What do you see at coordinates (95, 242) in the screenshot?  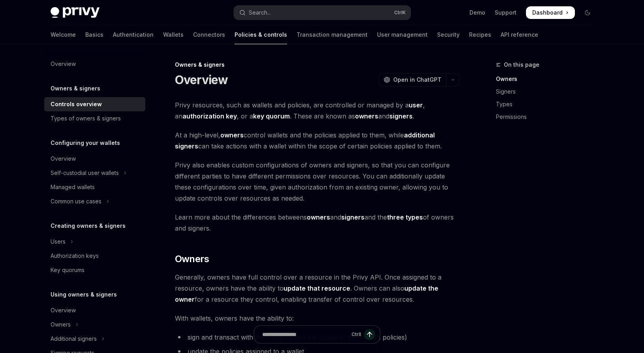 I see `button: Toggle Users section` at bounding box center [95, 242].